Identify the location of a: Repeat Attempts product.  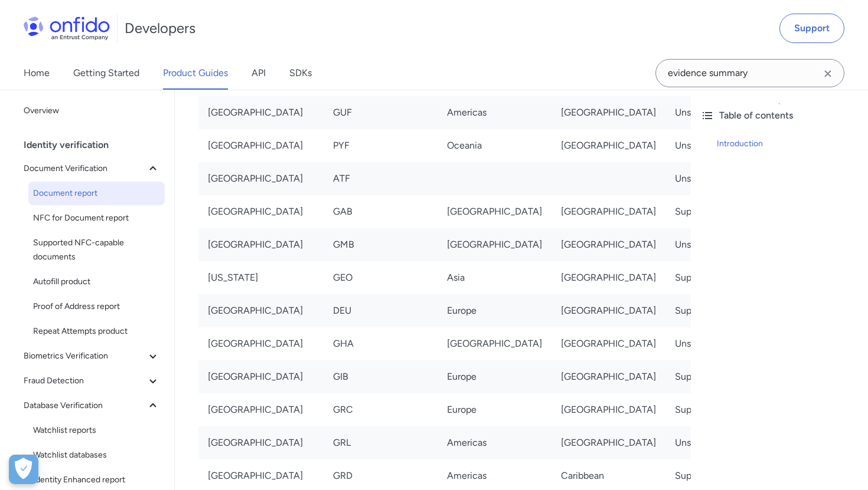
(96, 332).